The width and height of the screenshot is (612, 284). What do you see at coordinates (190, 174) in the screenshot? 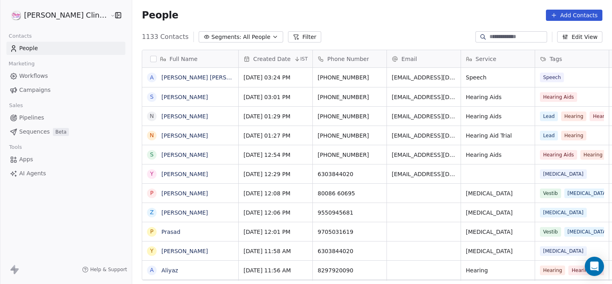
I see `div: grid` at bounding box center [190, 174].